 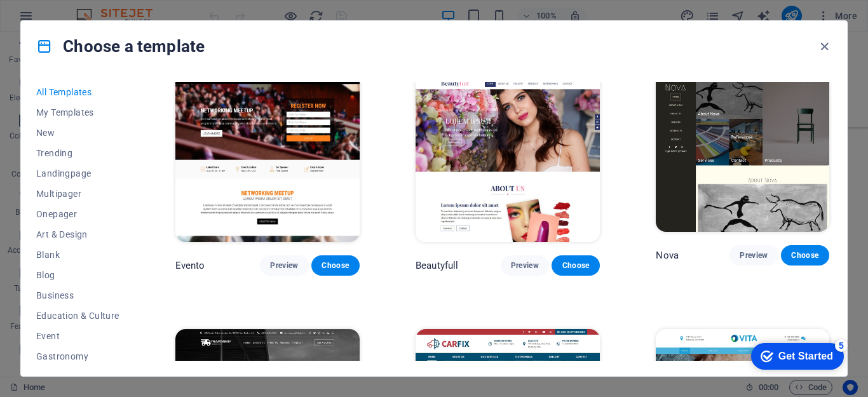 I want to click on span: Education & Culture, so click(x=78, y=315).